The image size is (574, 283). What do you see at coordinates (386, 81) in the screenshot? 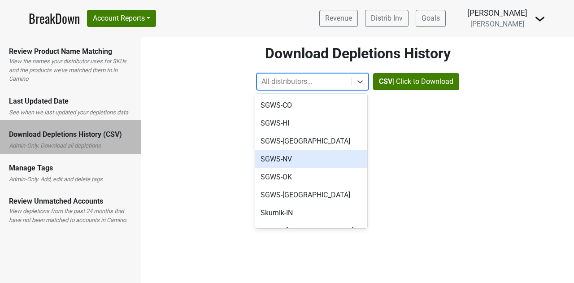
I see `b: CSV` at bounding box center [386, 81].